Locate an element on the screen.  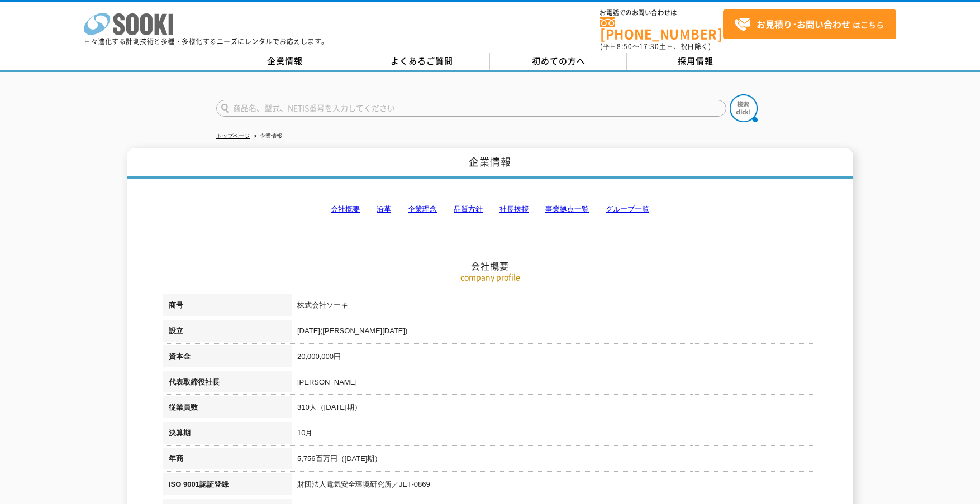
span: 17:30 is located at coordinates (650, 46).